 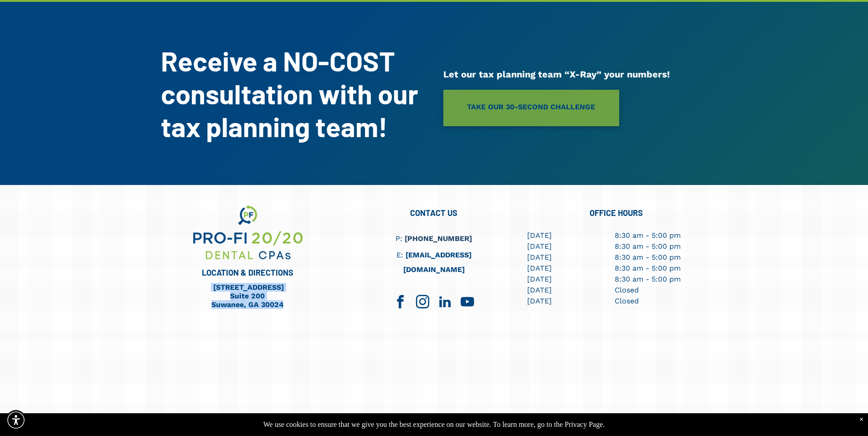 I want to click on img: We are your dental business support consultants, so click(x=247, y=232).